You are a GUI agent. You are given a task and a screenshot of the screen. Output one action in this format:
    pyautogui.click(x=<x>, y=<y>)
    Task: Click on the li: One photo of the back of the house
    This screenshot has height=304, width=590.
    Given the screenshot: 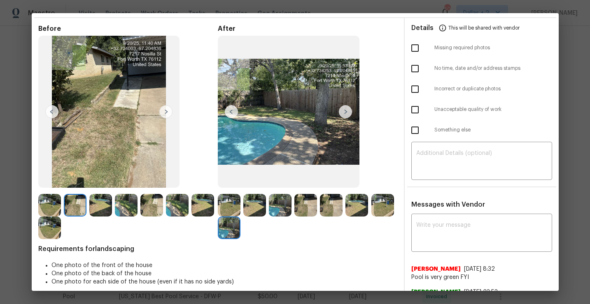 What is the action you would take?
    pyautogui.click(x=224, y=274)
    